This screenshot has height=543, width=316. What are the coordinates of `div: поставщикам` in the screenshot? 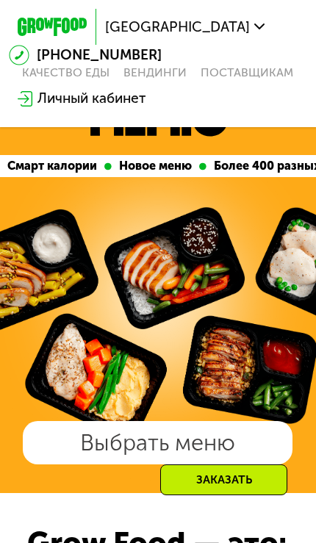 It's located at (247, 72).